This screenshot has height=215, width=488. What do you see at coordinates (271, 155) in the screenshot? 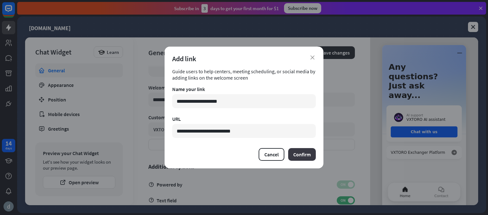
I see `button: Cancel` at bounding box center [271, 155].